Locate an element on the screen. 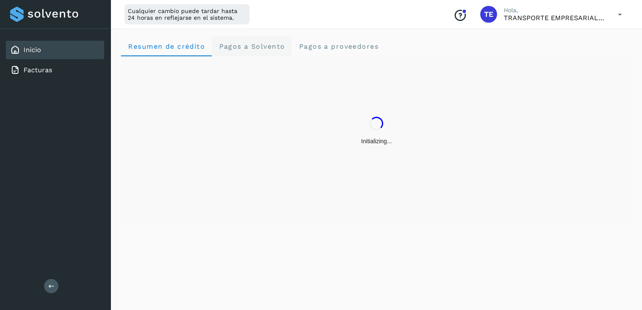 The image size is (642, 310). span: Pagos a proveedores is located at coordinates (338, 46).